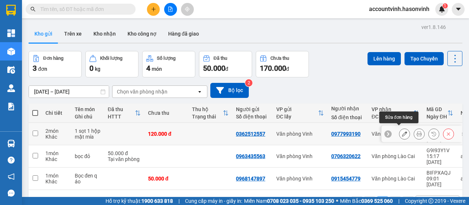 The width and height of the screenshot is (469, 205). I want to click on span: accountvinh.hasonvinh, so click(399, 9).